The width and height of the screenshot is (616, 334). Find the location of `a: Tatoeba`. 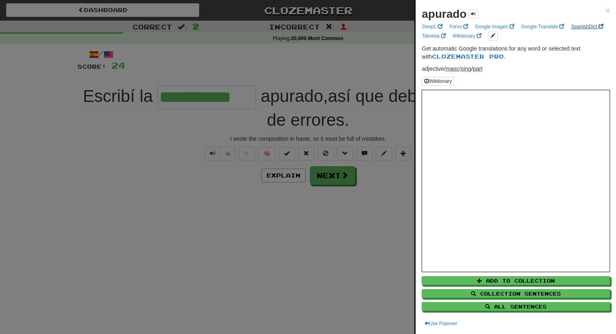

a: Tatoeba is located at coordinates (433, 36).